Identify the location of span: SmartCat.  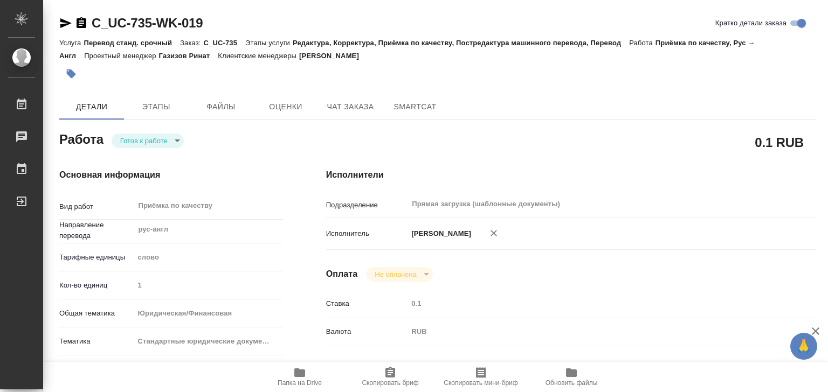
(415, 107).